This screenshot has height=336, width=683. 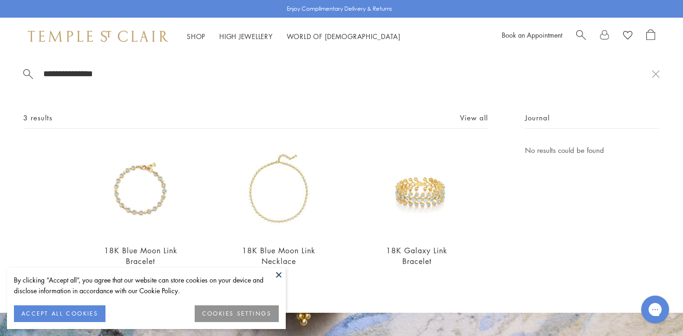 I want to click on img: 18K Blue Moon Link Bracelet, so click(x=140, y=190).